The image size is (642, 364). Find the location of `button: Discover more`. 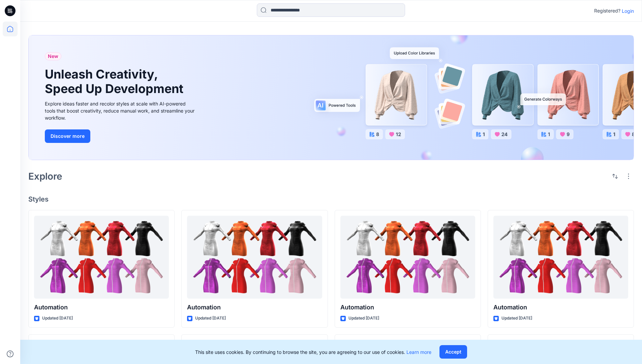

button: Discover more is located at coordinates (68, 136).